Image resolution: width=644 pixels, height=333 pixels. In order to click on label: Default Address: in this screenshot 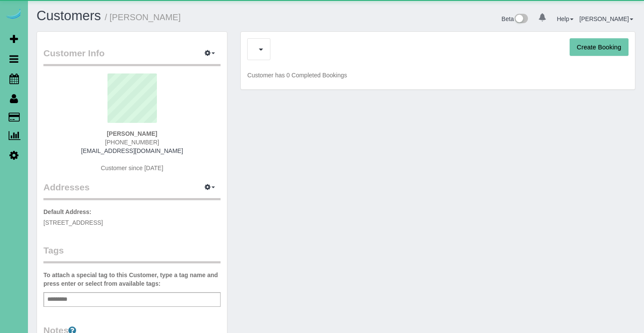, I will do `click(68, 212)`.